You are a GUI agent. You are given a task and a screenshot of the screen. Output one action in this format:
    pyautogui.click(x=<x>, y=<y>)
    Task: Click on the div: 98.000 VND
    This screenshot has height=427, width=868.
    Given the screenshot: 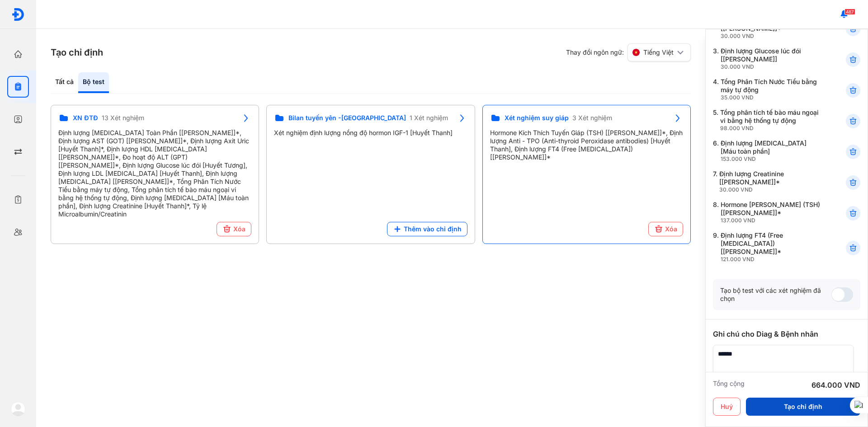 What is the action you would take?
    pyautogui.click(x=771, y=128)
    